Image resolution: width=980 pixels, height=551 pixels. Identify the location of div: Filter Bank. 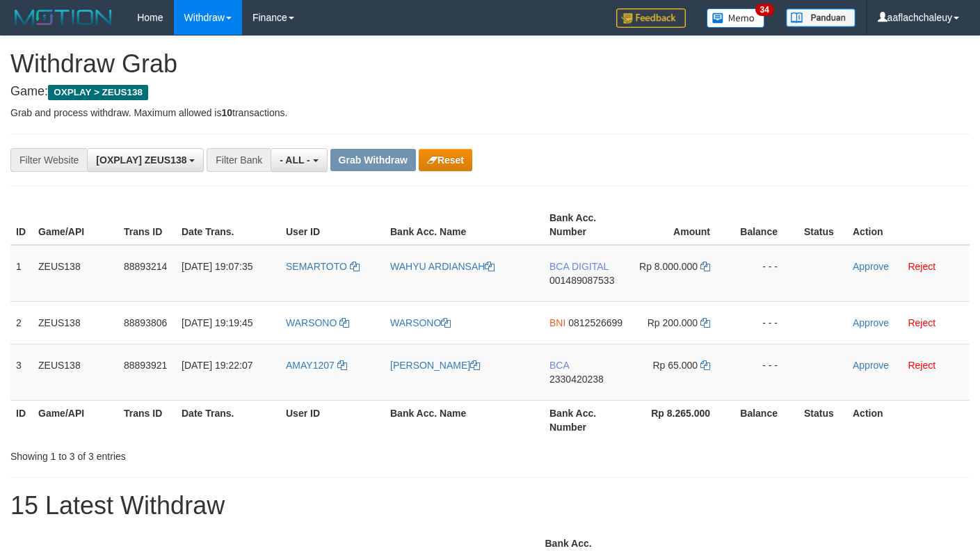
(238, 160).